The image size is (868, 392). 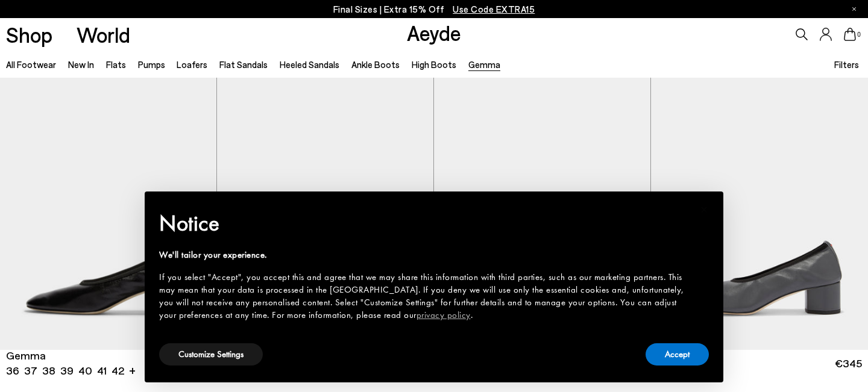 I want to click on a: Gemma €345, so click(x=760, y=363).